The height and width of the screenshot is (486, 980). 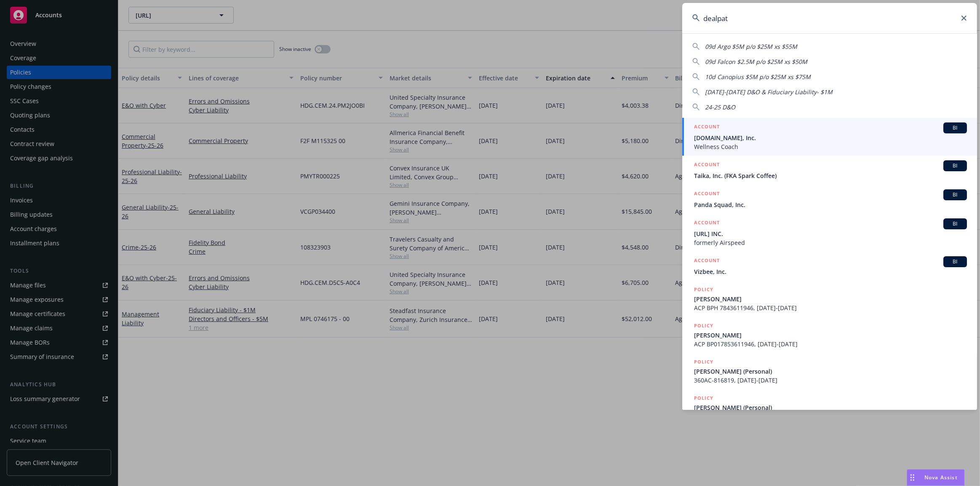 What do you see at coordinates (829, 266) in the screenshot?
I see `a: ACCOUNTBIVizbee, Inc.` at bounding box center [829, 266].